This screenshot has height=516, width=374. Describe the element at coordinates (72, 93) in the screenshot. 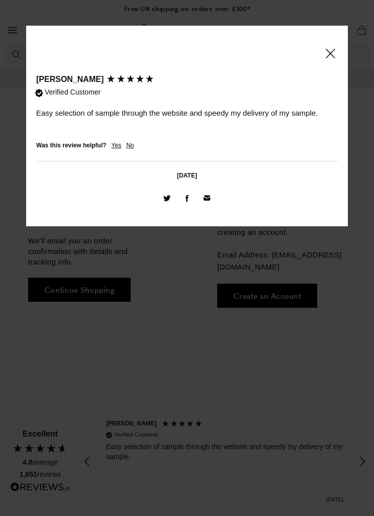

I see `div: Verified Customer` at that location.